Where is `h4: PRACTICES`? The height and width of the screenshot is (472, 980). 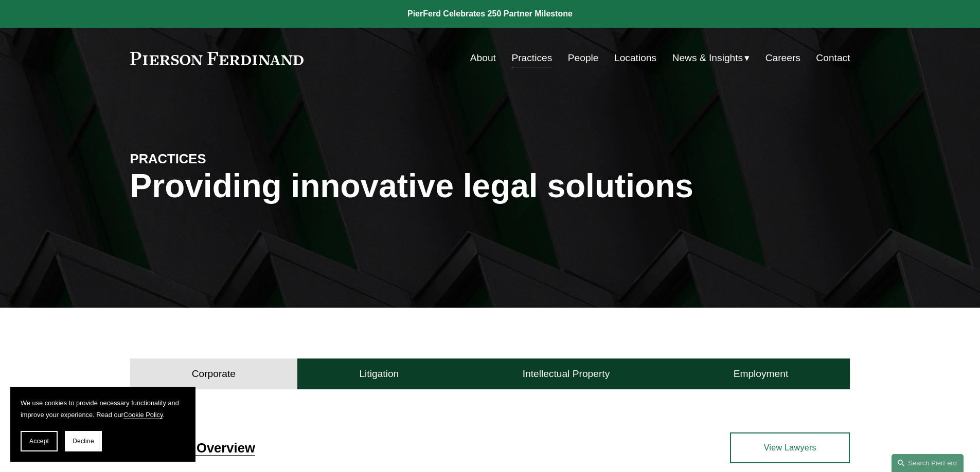 h4: PRACTICES is located at coordinates (220, 159).